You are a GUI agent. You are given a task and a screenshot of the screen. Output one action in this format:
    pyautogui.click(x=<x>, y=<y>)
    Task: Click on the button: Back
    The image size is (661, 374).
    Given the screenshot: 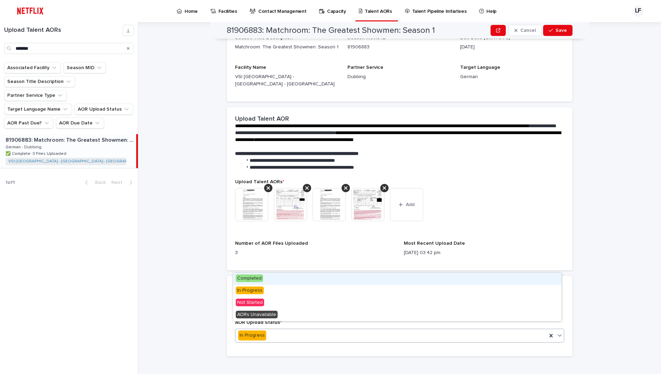 What is the action you would take?
    pyautogui.click(x=94, y=182)
    